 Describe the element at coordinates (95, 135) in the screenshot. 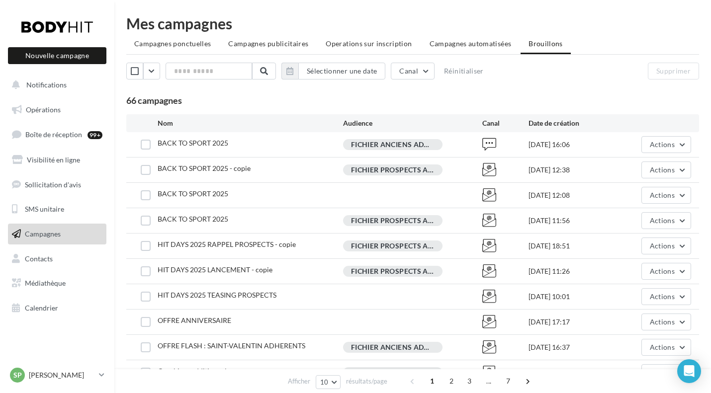

I see `div: 99+` at that location.